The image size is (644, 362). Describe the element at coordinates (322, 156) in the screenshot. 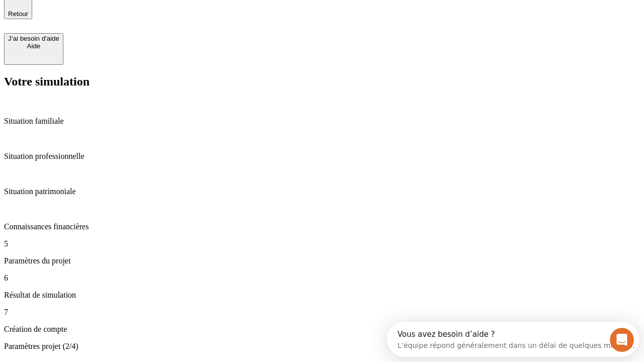

I see `p: Situation professionnelle` at that location.